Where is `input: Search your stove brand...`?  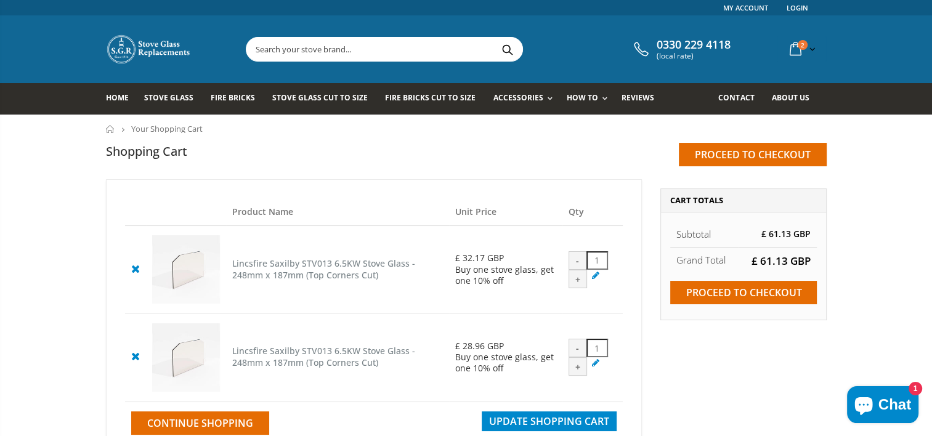 input: Search your stove brand... is located at coordinates (453, 49).